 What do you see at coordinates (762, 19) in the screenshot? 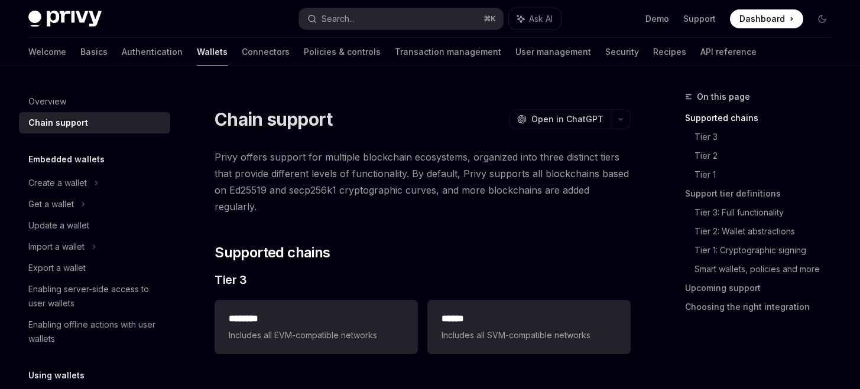
I see `span: Dashboard` at bounding box center [762, 19].